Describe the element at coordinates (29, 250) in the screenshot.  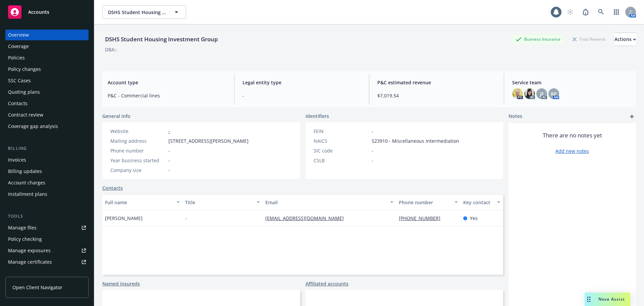
I see `div: Manage exposures` at that location.